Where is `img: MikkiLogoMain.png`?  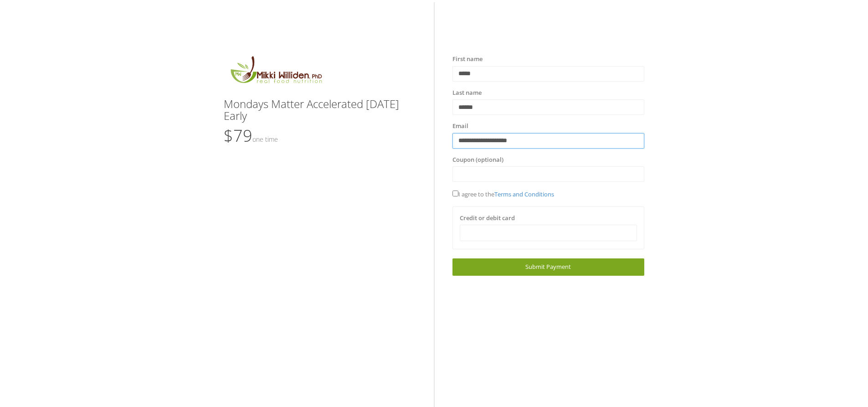 img: MikkiLogoMain.png is located at coordinates (276, 72).